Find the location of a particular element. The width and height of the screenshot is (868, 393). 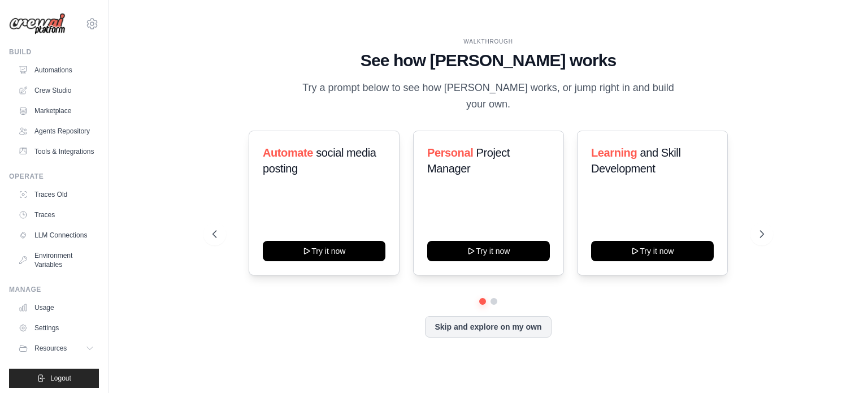

a: Agents Repository is located at coordinates (56, 131).